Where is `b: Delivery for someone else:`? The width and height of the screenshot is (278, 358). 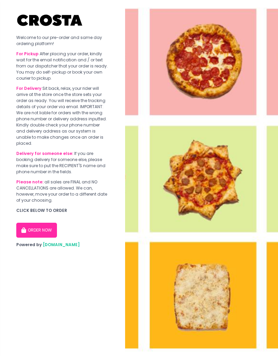 b: Delivery for someone else: is located at coordinates (45, 153).